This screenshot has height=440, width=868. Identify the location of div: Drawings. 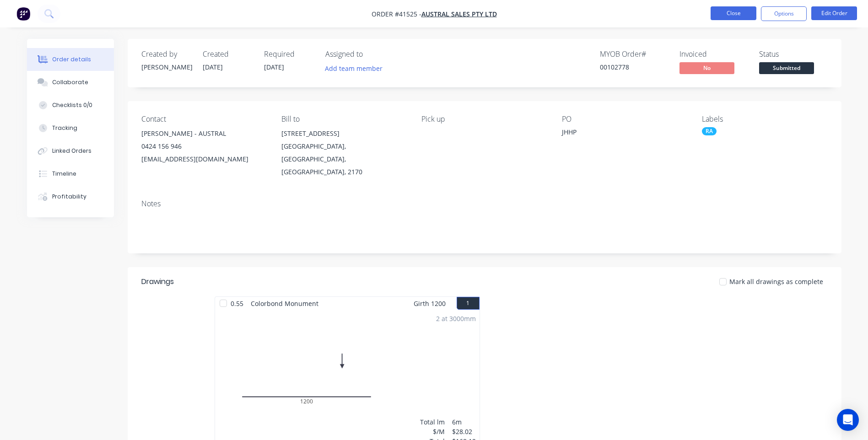
(157, 282).